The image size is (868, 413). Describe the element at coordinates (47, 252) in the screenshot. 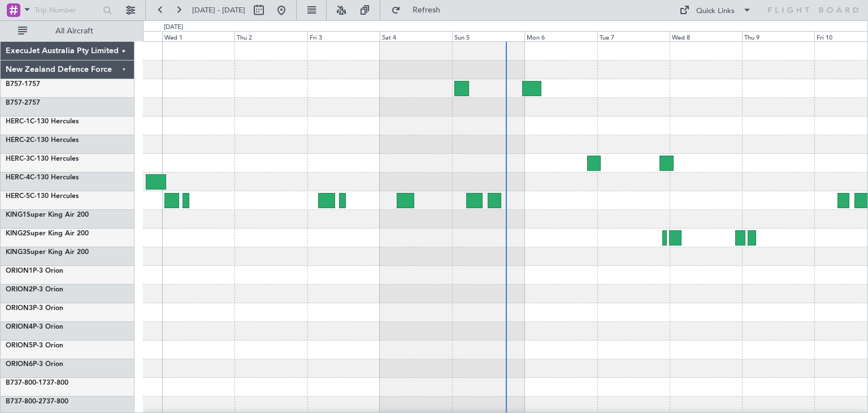

I see `a: KING3Super King Air 200` at that location.